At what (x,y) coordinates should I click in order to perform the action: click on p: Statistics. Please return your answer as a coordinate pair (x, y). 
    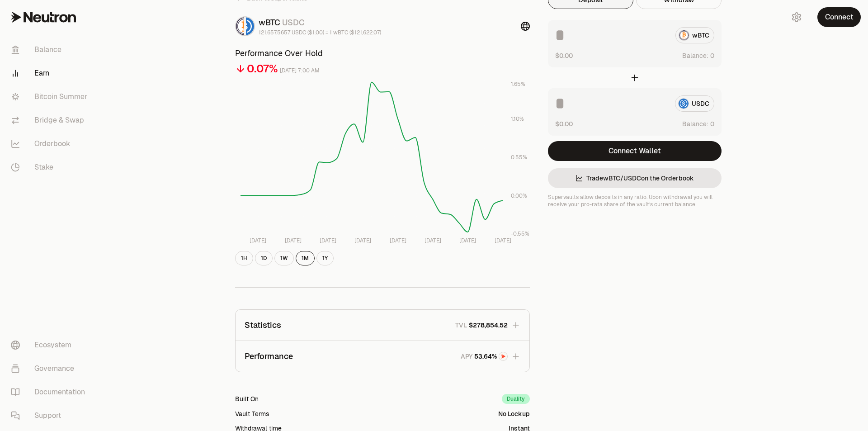
    Looking at the image, I should click on (263, 325).